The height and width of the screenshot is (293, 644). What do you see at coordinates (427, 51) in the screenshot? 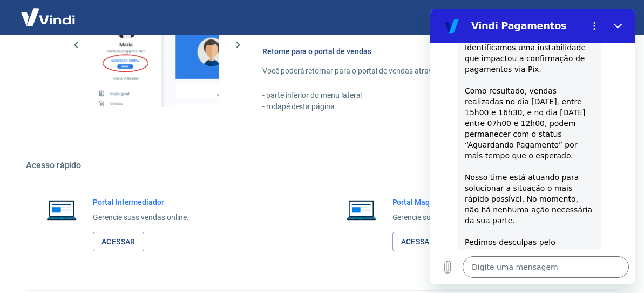
I see `h6: Retorne para o portal de vendas` at bounding box center [427, 51].